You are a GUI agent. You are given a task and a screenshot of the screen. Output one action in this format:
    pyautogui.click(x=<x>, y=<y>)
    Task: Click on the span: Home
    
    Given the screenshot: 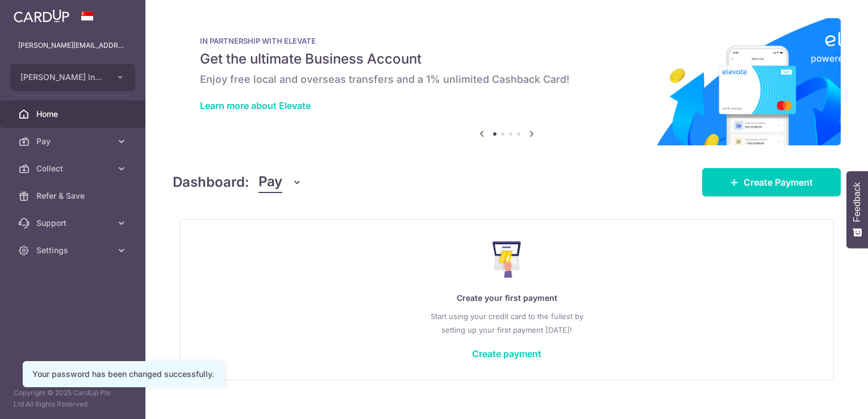 What is the action you would take?
    pyautogui.click(x=74, y=114)
    